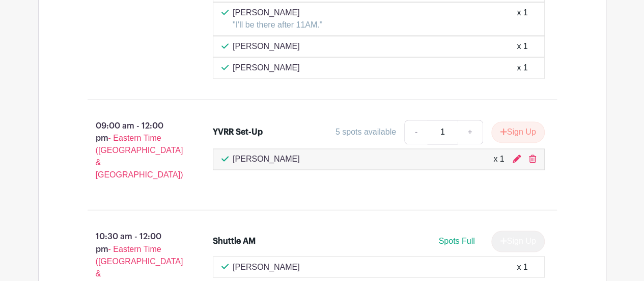  Describe the element at coordinates (366, 132) in the screenshot. I see `div: 5 spots available` at that location.